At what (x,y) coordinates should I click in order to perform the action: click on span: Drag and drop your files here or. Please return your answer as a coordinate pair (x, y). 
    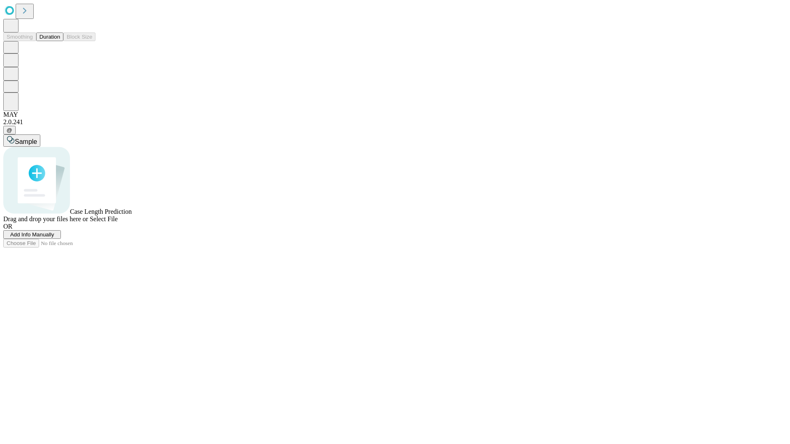
    Looking at the image, I should click on (46, 219).